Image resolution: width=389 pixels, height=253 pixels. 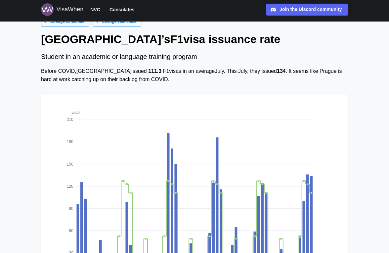 I want to click on a: Change consulate, so click(x=65, y=22).